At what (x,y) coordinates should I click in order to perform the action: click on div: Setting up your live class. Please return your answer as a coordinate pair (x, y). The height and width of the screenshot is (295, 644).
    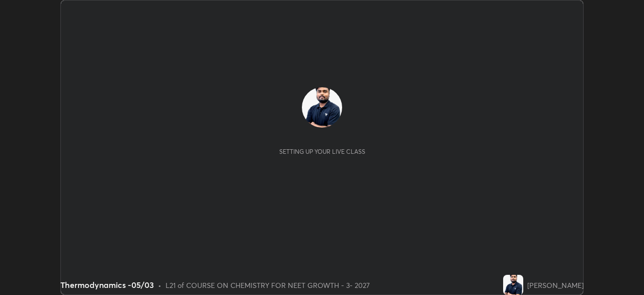
    Looking at the image, I should click on (322, 151).